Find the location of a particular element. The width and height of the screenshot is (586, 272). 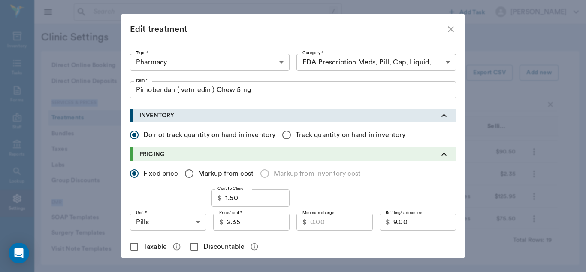

label: Cost to Clinic is located at coordinates (231, 188).